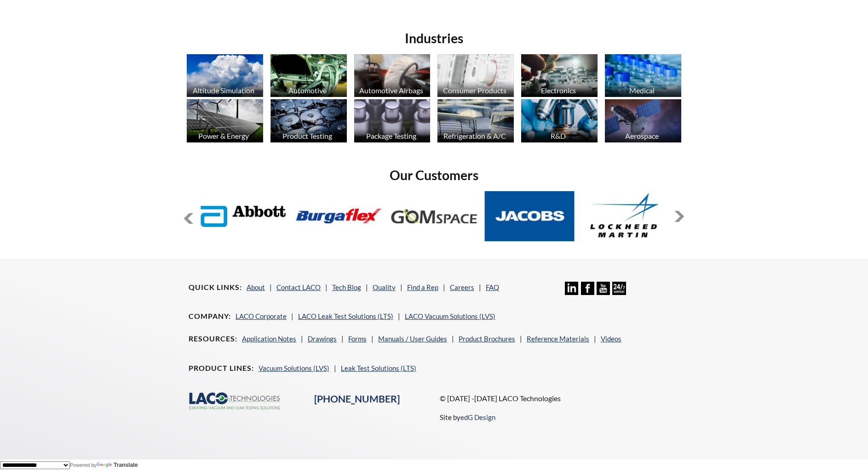 This screenshot has width=868, height=471. I want to click on div: Automotive, so click(307, 90).